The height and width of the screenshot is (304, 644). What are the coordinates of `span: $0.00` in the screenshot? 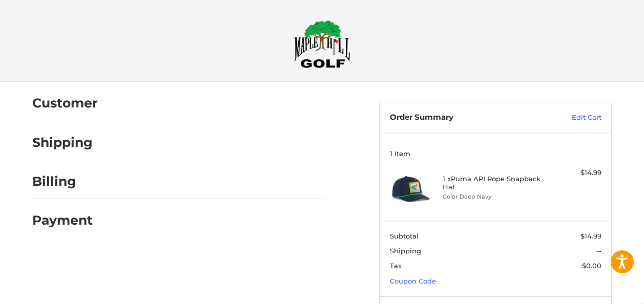 It's located at (592, 266).